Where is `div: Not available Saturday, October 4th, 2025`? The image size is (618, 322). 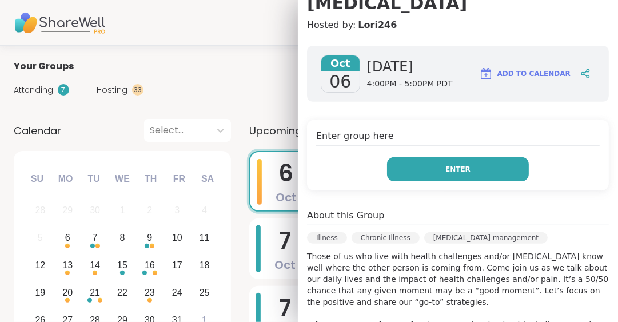
div: Not available Saturday, October 4th, 2025 is located at coordinates (204, 210).